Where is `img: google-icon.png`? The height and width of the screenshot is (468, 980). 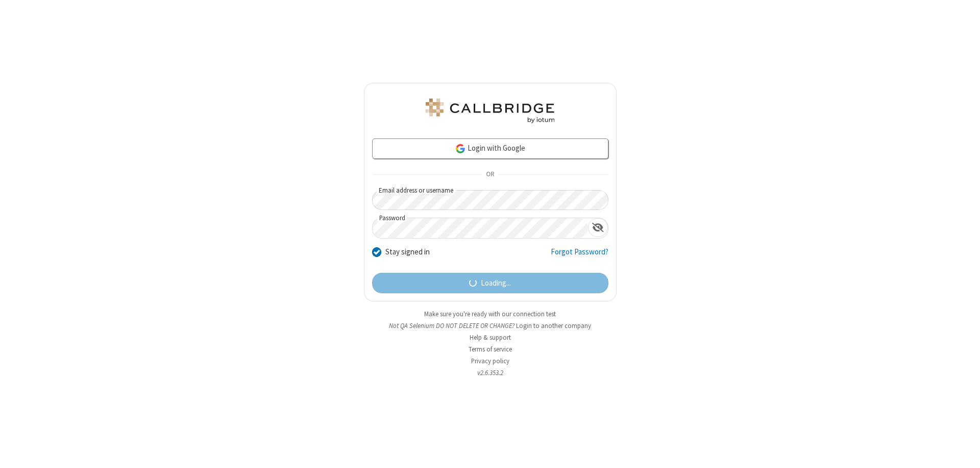 img: google-icon.png is located at coordinates (460, 148).